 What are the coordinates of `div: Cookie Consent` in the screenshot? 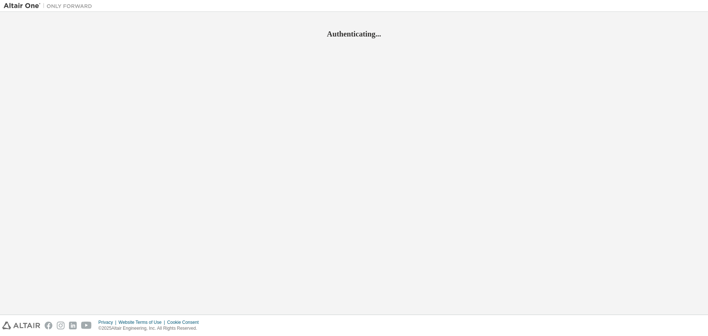 It's located at (185, 323).